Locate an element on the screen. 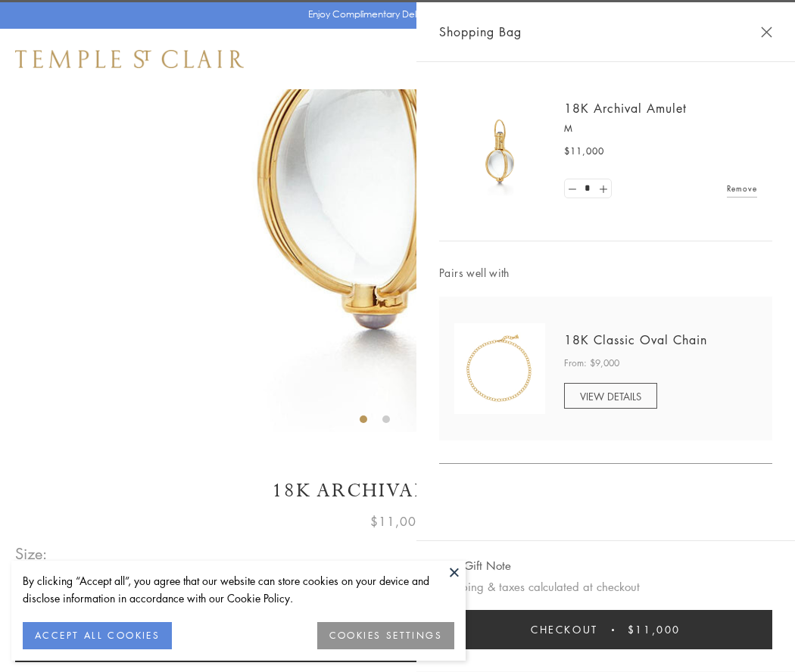  img: N88865-OV18 is located at coordinates (500, 368).